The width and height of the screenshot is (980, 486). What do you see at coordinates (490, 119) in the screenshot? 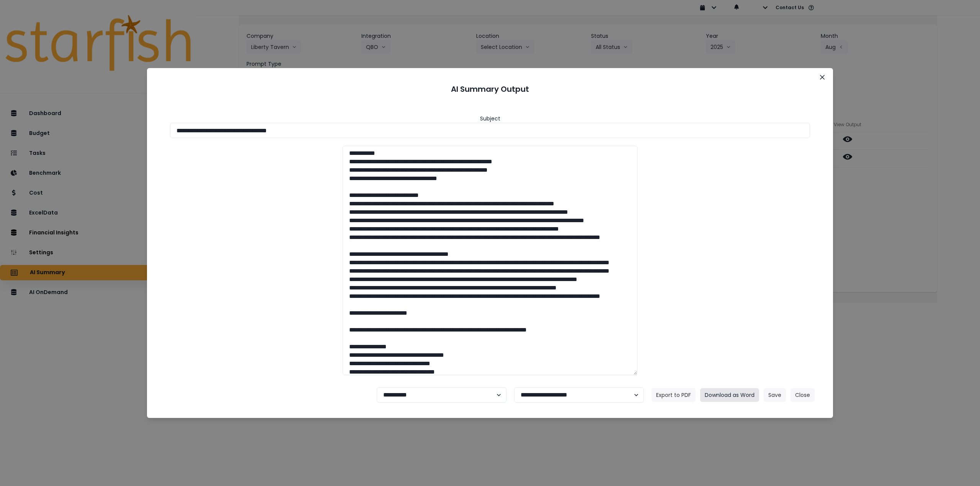
I see `header: Subject` at bounding box center [490, 119].